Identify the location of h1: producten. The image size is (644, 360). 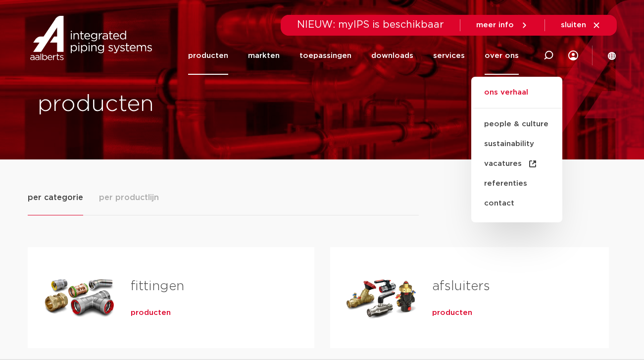
(177, 105).